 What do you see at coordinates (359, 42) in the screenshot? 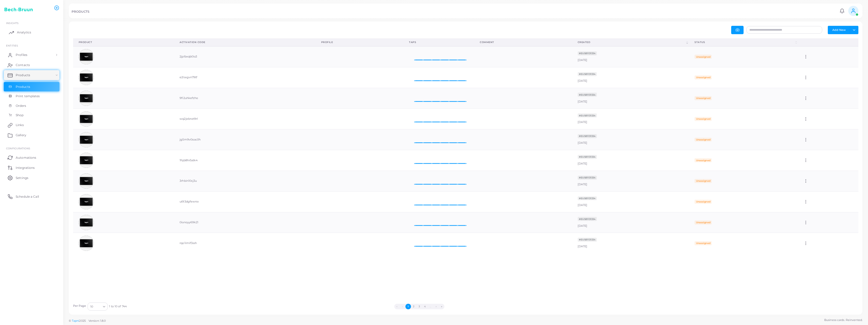
I see `div: Profile` at bounding box center [359, 42].